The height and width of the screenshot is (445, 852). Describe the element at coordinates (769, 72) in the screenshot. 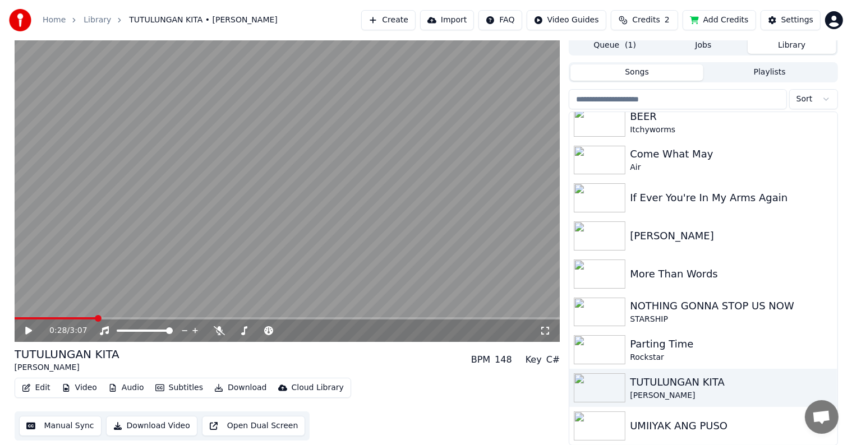

I see `button: Playlists` at that location.